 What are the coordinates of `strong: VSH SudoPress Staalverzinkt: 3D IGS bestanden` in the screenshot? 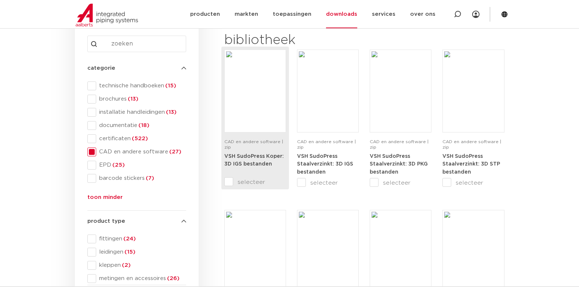 It's located at (325, 164).